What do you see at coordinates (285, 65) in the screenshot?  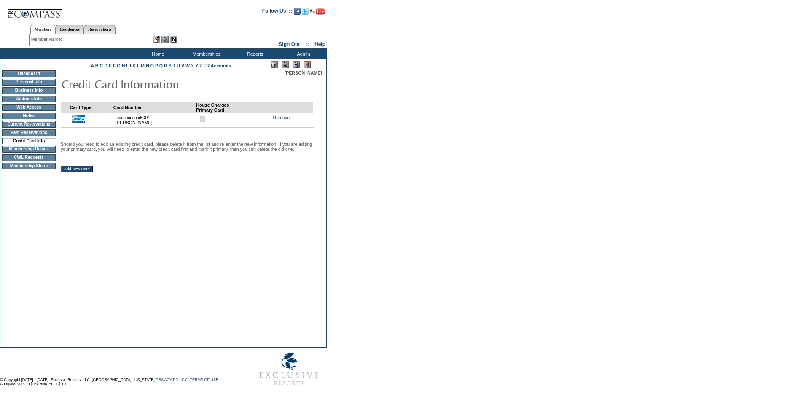 I see `img: View Mode` at bounding box center [285, 65].